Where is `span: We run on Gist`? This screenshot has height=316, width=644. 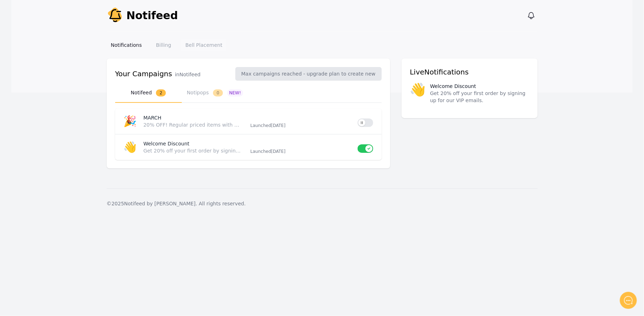 span: We run on Gist is located at coordinates (75, 250).